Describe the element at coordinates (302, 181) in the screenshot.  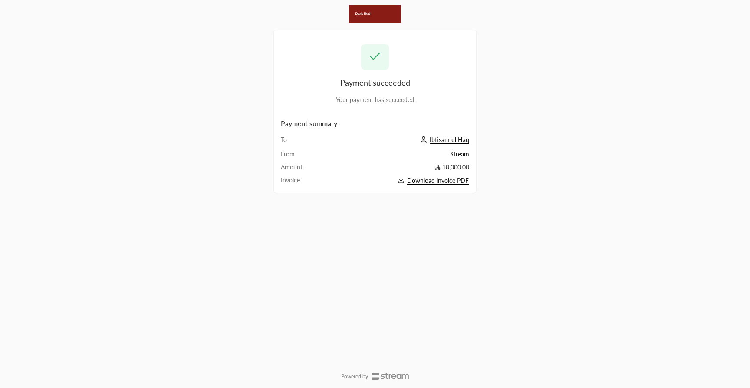
I see `td: Invoice` at that location.